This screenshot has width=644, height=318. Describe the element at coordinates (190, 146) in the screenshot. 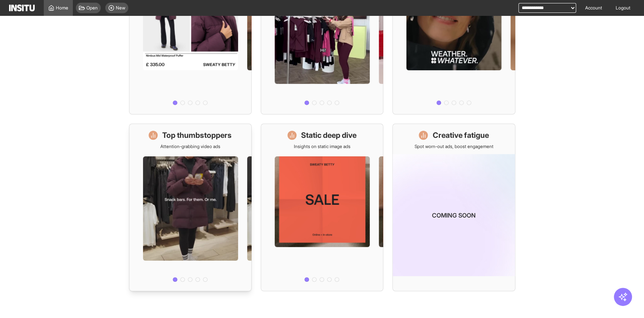

I see `p: Attention-grabbing video ads` at that location.